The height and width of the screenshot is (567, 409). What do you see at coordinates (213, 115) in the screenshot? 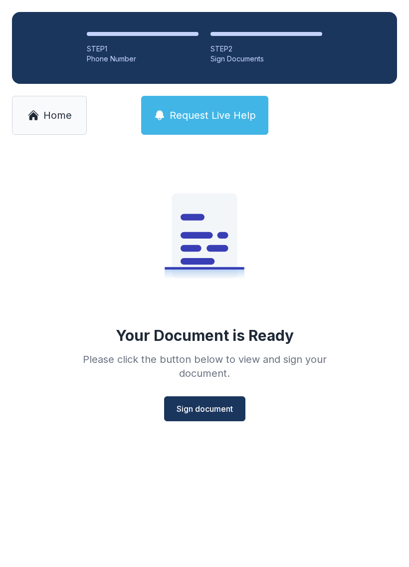
I see `span: Request Live Help` at bounding box center [213, 115].